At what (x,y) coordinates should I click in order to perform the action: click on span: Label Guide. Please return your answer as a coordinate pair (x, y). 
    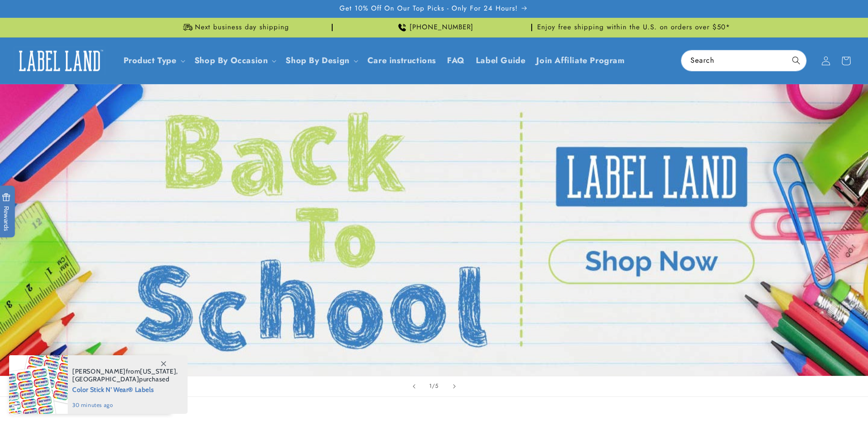
    Looking at the image, I should click on (501, 61).